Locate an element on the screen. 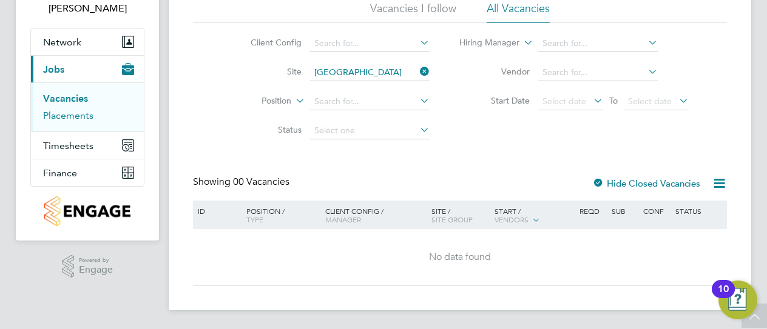  div: Status is located at coordinates (698, 211).